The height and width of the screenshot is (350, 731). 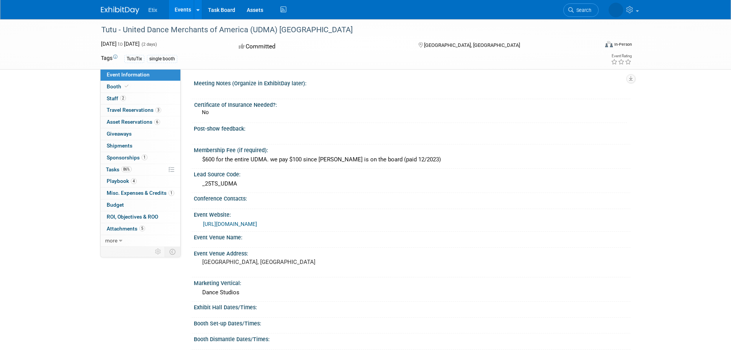 I want to click on span: more, so click(x=111, y=240).